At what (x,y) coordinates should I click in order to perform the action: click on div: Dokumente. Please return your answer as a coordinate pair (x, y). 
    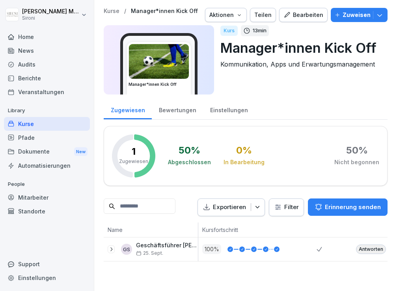
    Looking at the image, I should click on (47, 152).